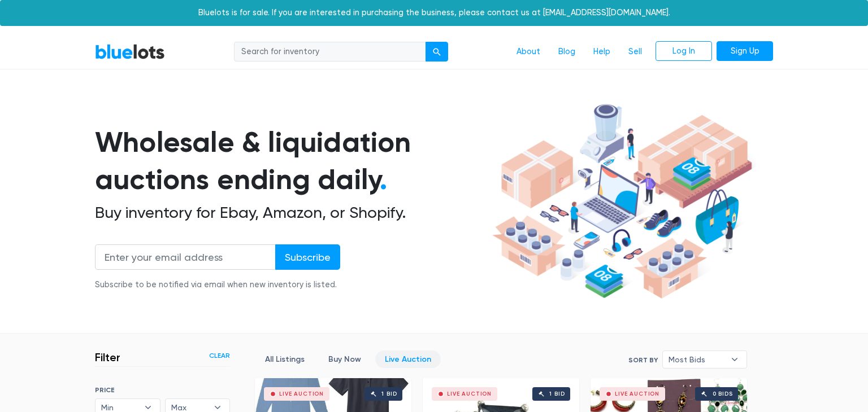 The image size is (868, 412). I want to click on a: About, so click(529, 52).